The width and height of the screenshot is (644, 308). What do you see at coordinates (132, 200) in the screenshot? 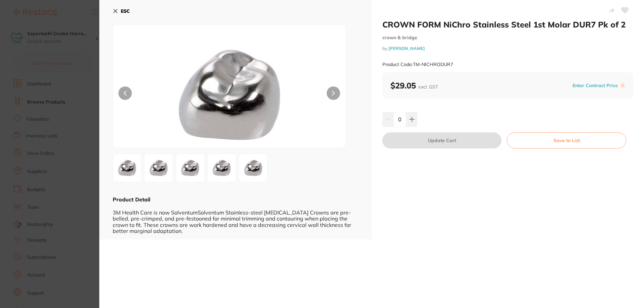
I see `b: Product Detail` at bounding box center [132, 200].